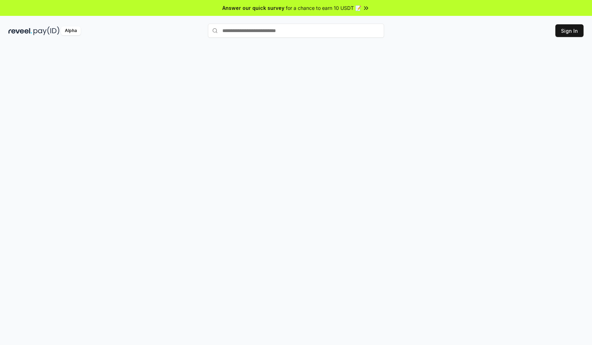 The height and width of the screenshot is (345, 592). What do you see at coordinates (253, 8) in the screenshot?
I see `span: Answer our quick survey` at bounding box center [253, 8].